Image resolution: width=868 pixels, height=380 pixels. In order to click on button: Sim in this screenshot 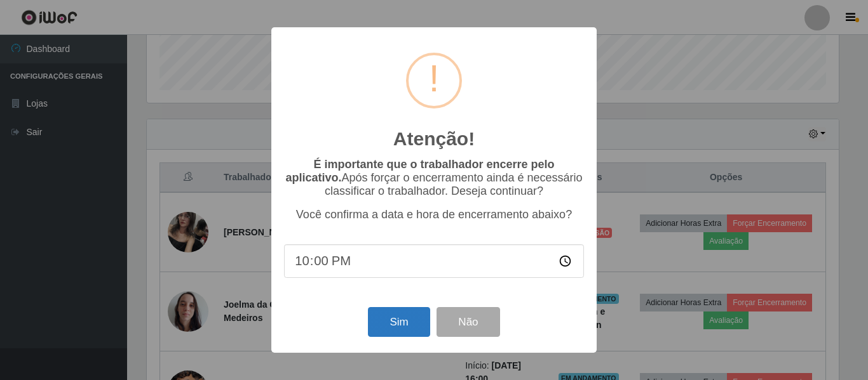, I will do `click(398, 322)`.